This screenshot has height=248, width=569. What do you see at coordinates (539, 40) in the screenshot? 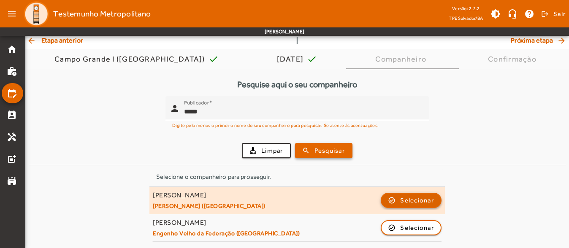
I see `span: Próxima etapa` at bounding box center [539, 40].